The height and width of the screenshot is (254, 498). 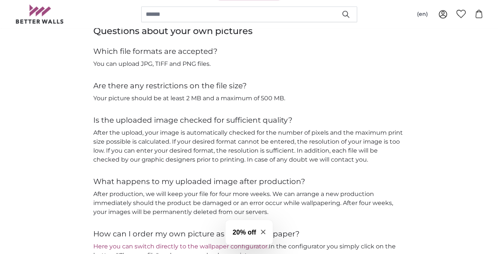 I want to click on p: After the upload, your image is automatically checked for the number of pixels and the maximum pr..., so click(x=249, y=146).